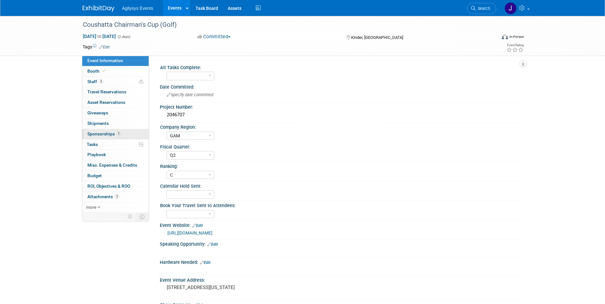  I want to click on div: All Tasks Complete:, so click(340, 67).